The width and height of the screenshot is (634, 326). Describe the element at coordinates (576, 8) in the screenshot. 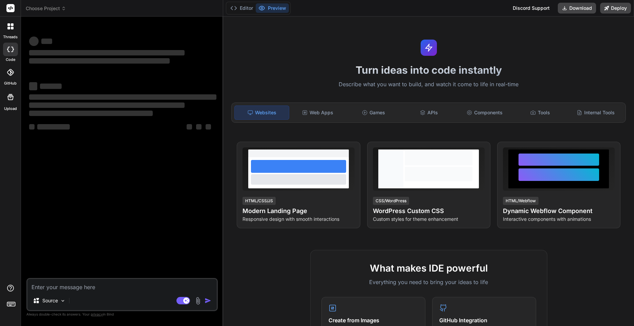

I see `button: Download` at that location.